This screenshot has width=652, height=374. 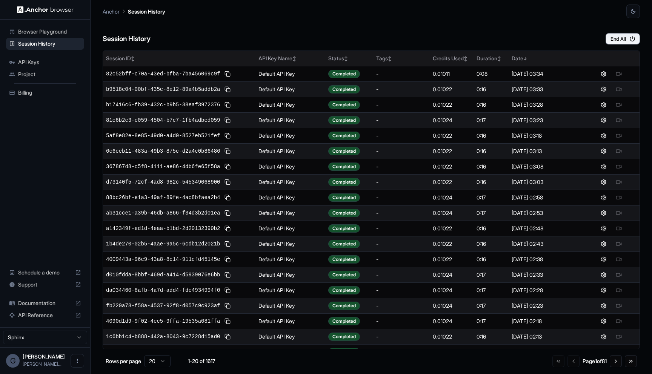 What do you see at coordinates (163, 167) in the screenshot?
I see `span: 367867d8-c5f8-4111-ae86-4db6fe65f58a` at bounding box center [163, 167].